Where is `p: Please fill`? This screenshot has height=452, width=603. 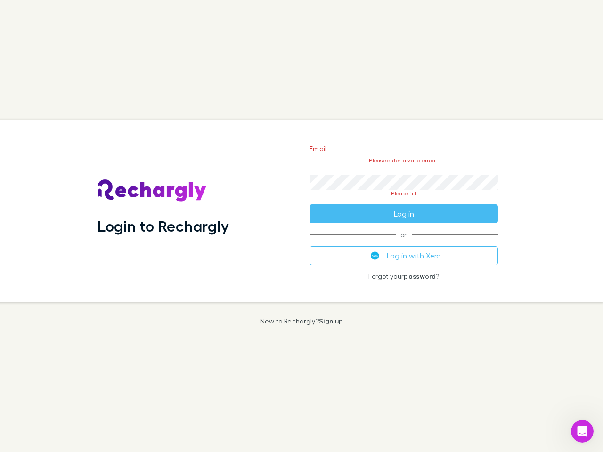
p: Please fill is located at coordinates (404, 194).